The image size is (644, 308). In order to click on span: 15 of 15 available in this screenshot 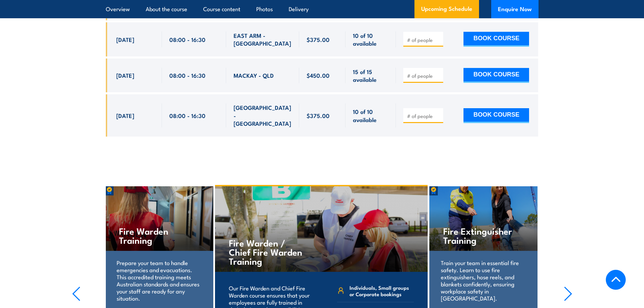, I will do `click(371, 75)`.